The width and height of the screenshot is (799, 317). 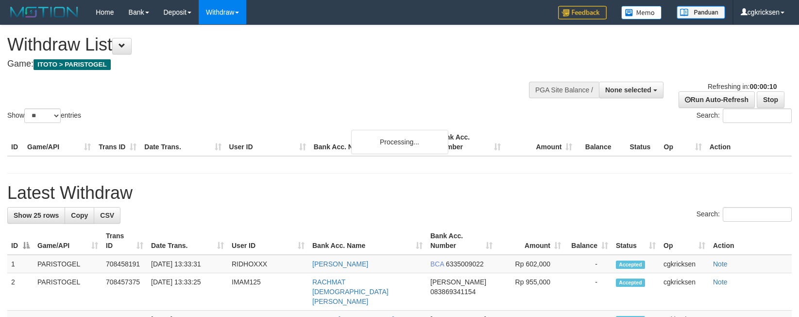 What do you see at coordinates (79, 215) in the screenshot?
I see `span: Copy` at bounding box center [79, 215].